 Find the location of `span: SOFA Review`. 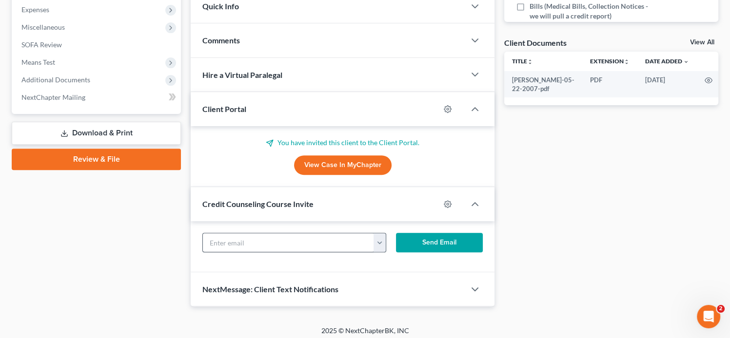

span: SOFA Review is located at coordinates (41, 44).